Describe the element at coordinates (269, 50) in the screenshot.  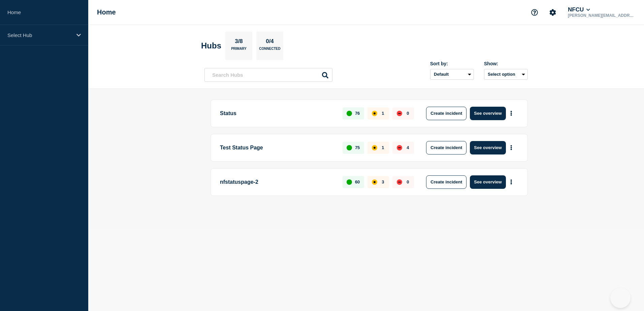
I see `p: Connected` at that location.